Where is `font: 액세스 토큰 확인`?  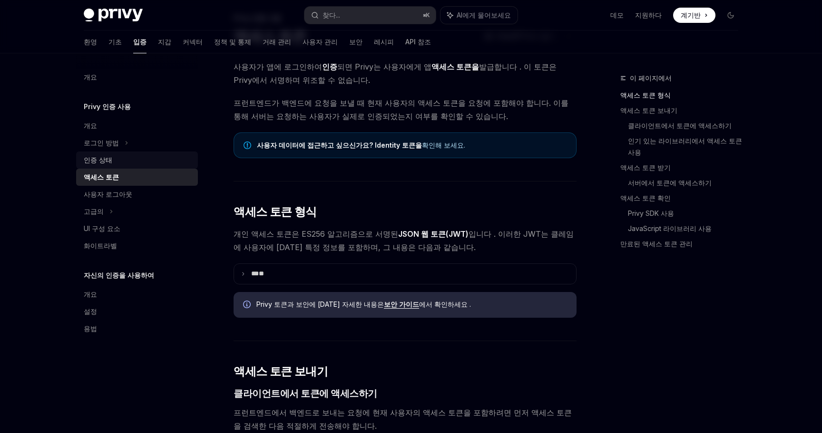 font: 액세스 토큰 확인 is located at coordinates (646, 198).